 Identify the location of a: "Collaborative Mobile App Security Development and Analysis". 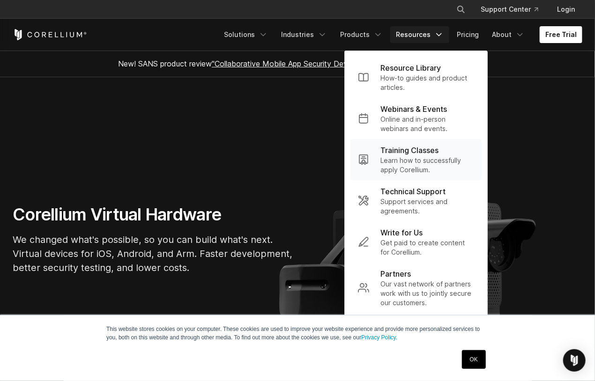
(320, 64).